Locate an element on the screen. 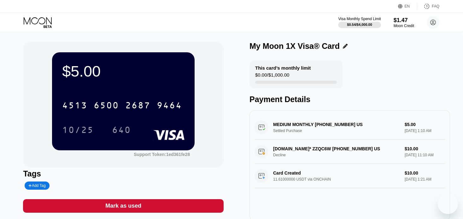  div: Mark as used is located at coordinates (123, 206).